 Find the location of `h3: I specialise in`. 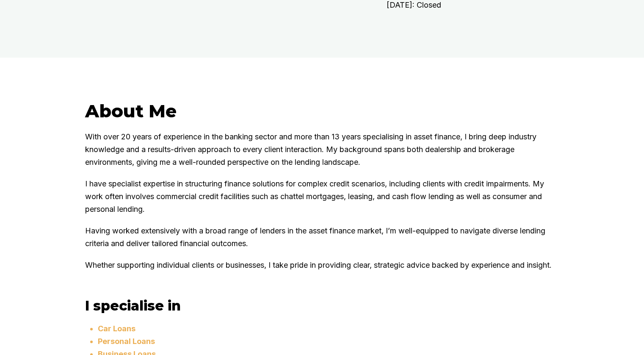

h3: I specialise in is located at coordinates (322, 305).